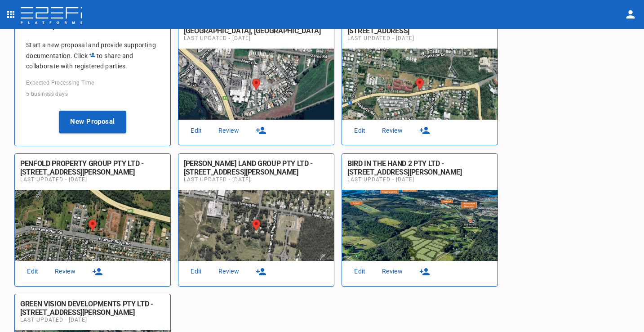  Describe the element at coordinates (93, 56) in the screenshot. I see `p: Start a new proposal and provide supporting documentation. Click to share and collaborate with re...` at that location.